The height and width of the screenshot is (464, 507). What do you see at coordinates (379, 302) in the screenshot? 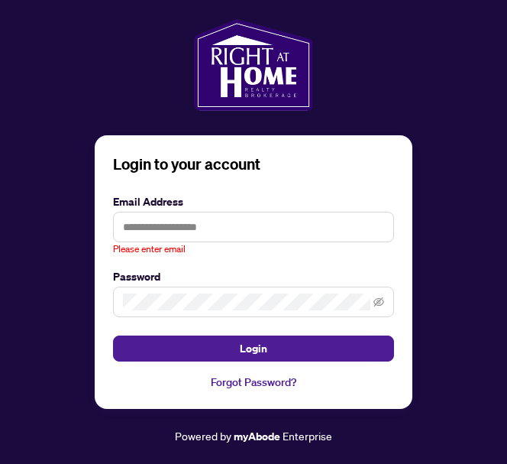
I see `span: eye-invisible` at bounding box center [379, 302].